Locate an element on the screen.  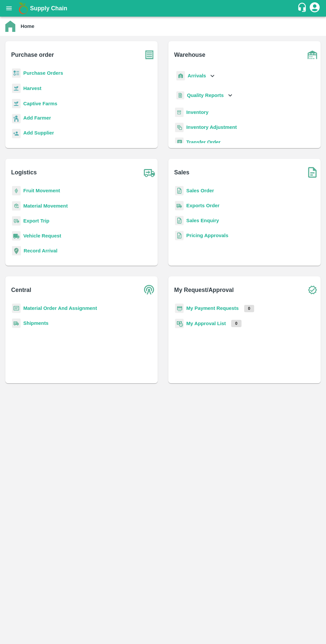
img: truck is located at coordinates (149, 172).